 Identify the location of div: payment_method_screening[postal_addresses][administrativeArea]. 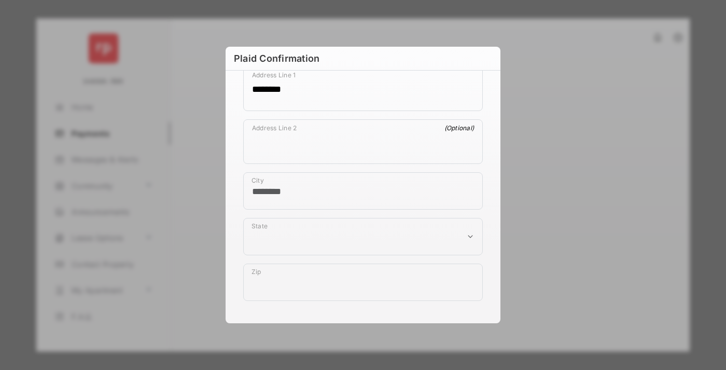
(363, 236).